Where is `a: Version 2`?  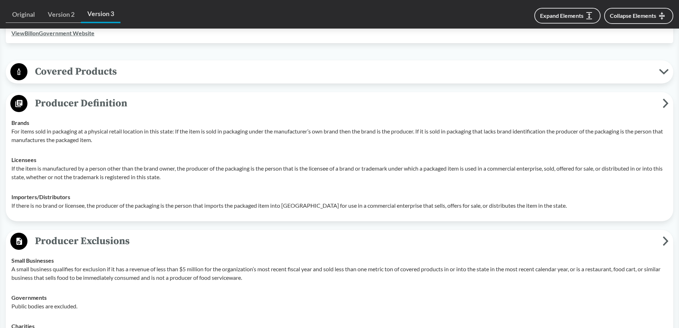 a: Version 2 is located at coordinates (61, 15).